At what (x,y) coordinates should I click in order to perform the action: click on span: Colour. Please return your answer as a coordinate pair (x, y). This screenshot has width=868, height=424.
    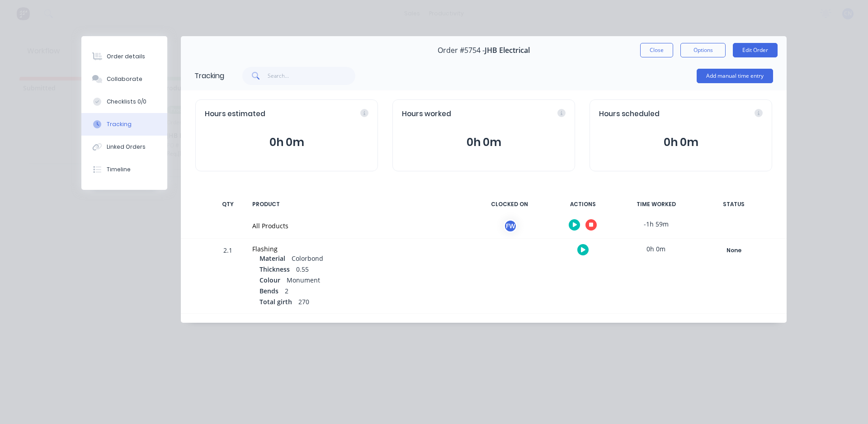
    Looking at the image, I should click on (270, 279).